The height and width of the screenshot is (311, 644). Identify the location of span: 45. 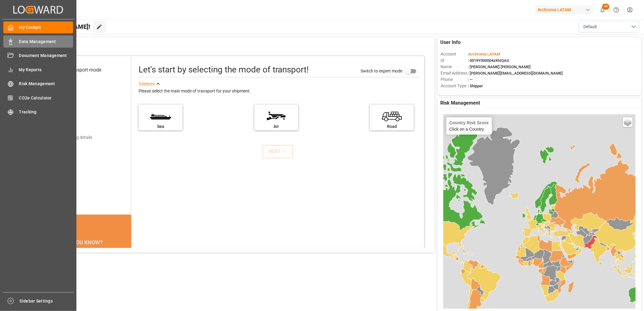
(606, 7).